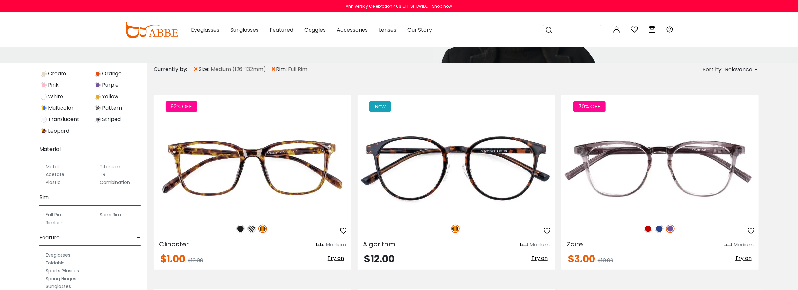 The width and height of the screenshot is (798, 290). What do you see at coordinates (61, 278) in the screenshot?
I see `label: Spring Hinges` at bounding box center [61, 278].